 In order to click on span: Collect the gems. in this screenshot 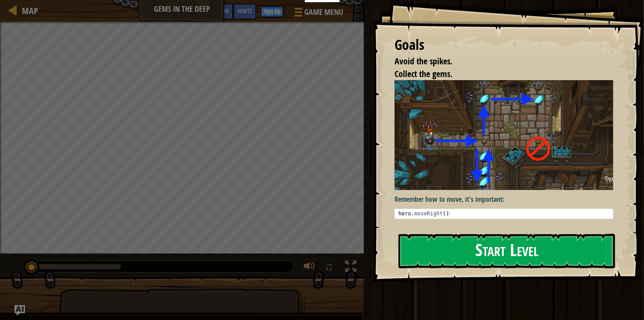, I will do `click(423, 73)`.